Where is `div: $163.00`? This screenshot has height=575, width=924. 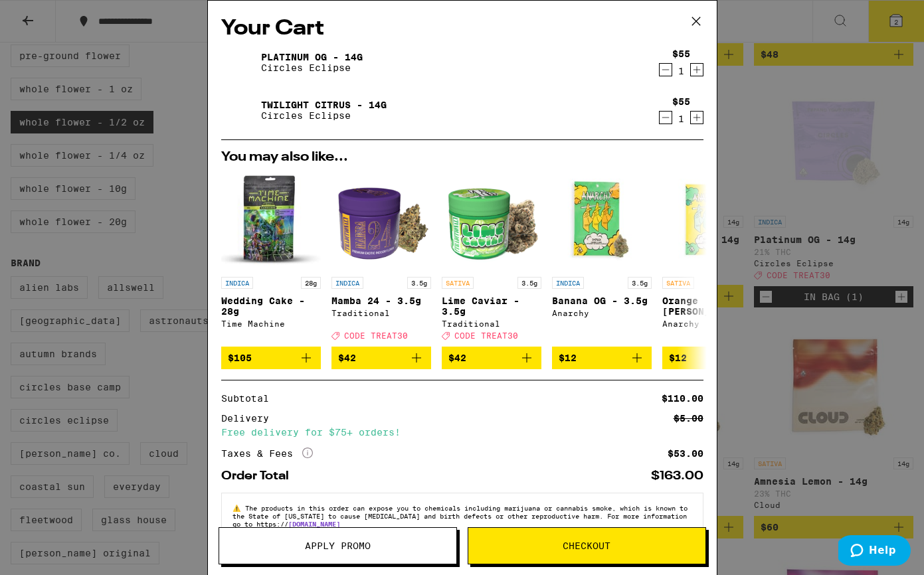 div: $163.00 is located at coordinates (677, 476).